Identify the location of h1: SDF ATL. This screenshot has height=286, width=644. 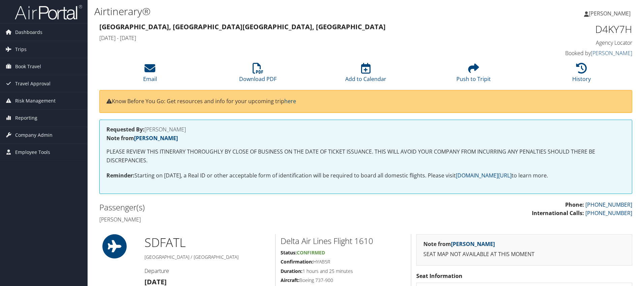
(207, 243).